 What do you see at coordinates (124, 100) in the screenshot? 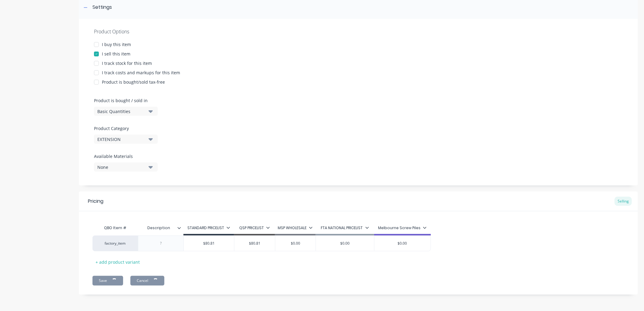
I see `label: Product is bought / sold in` at bounding box center [124, 100].